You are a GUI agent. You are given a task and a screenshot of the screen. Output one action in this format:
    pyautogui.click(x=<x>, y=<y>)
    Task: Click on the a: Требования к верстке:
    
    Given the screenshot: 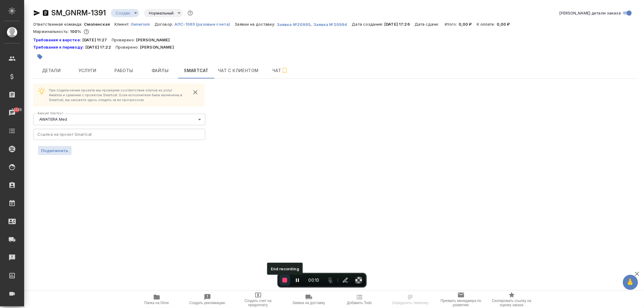 What is the action you would take?
    pyautogui.click(x=58, y=40)
    